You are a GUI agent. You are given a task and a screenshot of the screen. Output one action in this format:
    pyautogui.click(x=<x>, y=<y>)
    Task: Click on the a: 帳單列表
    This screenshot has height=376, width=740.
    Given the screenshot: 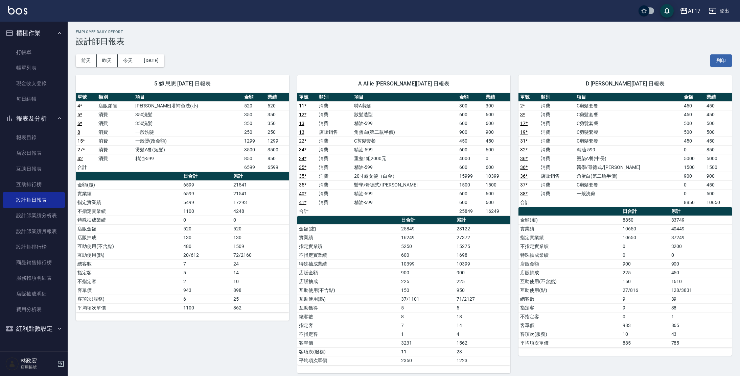 What is the action you would take?
    pyautogui.click(x=34, y=68)
    